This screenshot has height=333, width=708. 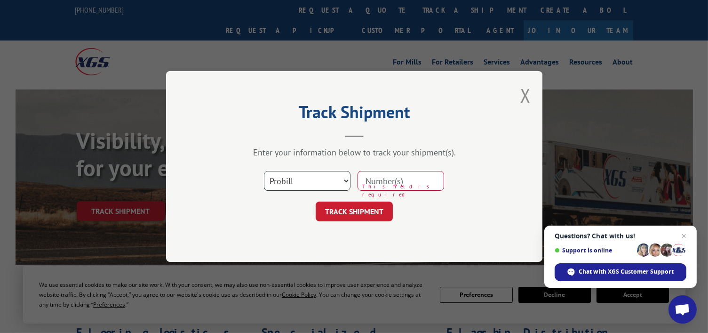 I want to click on span: Close chat, so click(x=684, y=236).